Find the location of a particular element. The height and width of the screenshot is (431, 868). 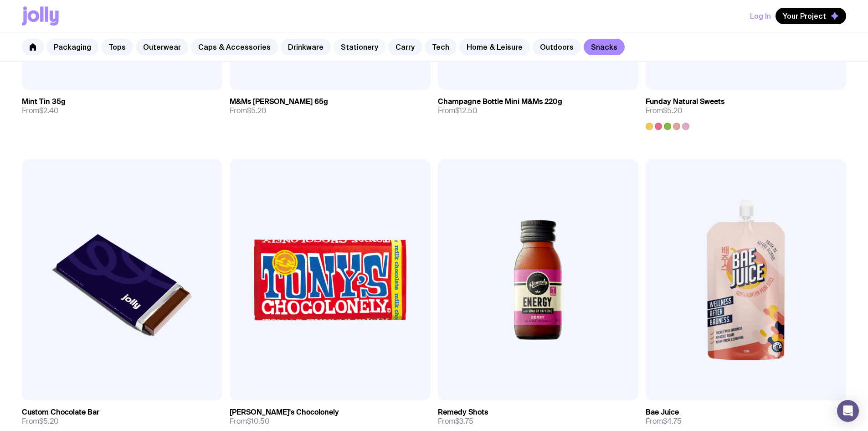

span: $2.40 is located at coordinates (49, 111).